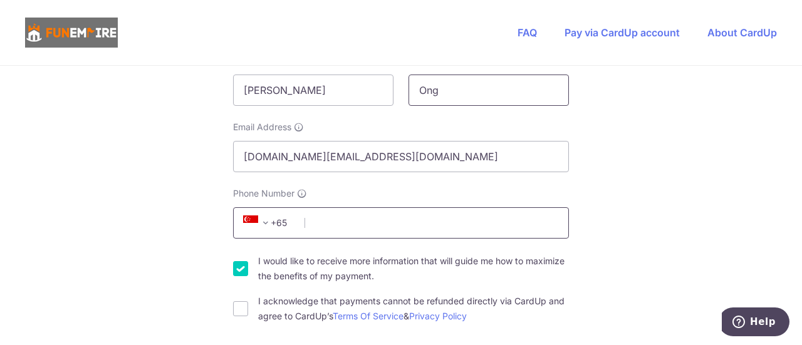  I want to click on a: FAQ, so click(527, 33).